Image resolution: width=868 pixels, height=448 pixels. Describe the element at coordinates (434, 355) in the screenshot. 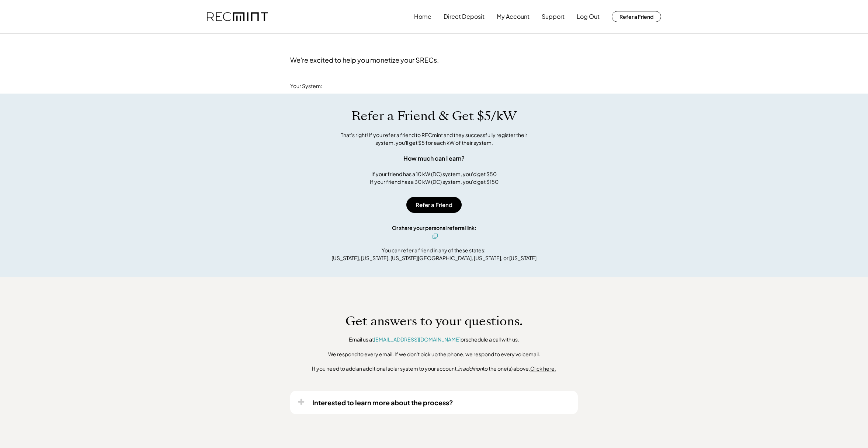

I see `div: We respond to every email. If we don't pick up the phone, we respond to every voicemail.` at that location.